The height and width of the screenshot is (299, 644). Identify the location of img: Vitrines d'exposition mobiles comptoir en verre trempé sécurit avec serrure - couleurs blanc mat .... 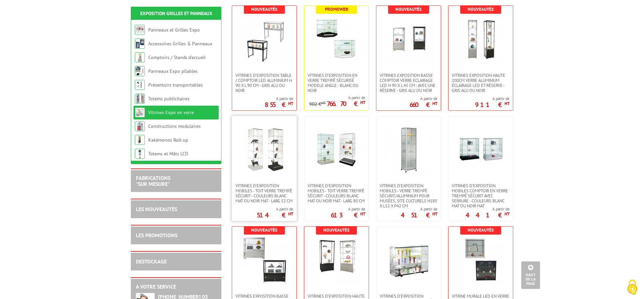
(481, 150).